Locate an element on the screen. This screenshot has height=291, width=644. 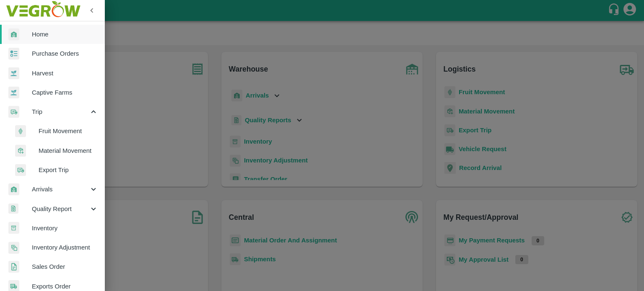
img: whInventory is located at coordinates (14, 228).